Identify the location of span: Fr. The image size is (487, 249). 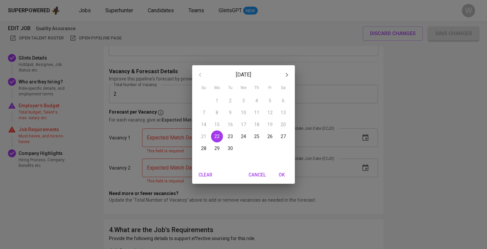
(270, 88).